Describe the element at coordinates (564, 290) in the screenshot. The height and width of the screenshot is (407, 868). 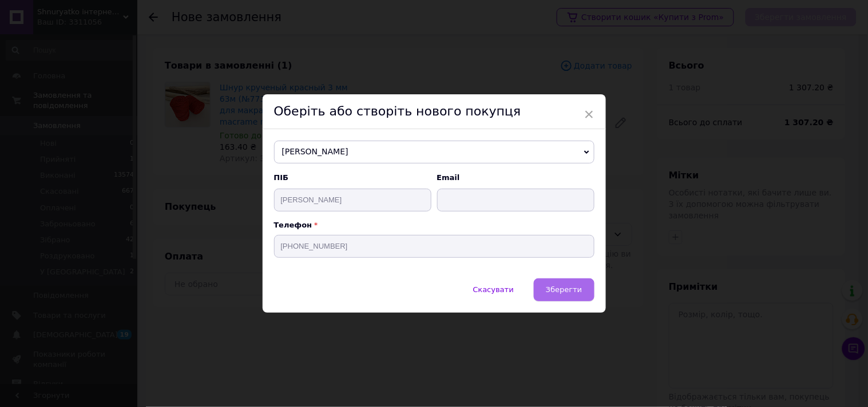
I see `button: Зберегти` at that location.